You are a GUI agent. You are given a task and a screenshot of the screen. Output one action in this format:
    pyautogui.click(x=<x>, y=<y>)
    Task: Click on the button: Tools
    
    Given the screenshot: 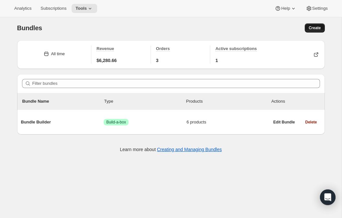 What is the action you would take?
    pyautogui.click(x=84, y=8)
    